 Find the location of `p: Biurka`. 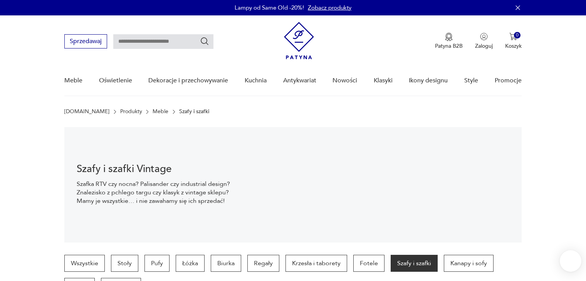

p: Biurka is located at coordinates (226, 264).